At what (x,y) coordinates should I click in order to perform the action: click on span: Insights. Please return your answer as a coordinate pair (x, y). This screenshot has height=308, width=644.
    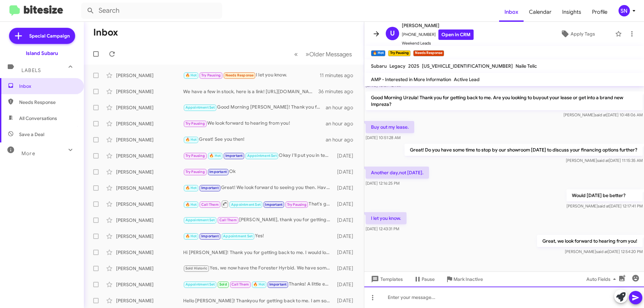
    Looking at the image, I should click on (571, 12).